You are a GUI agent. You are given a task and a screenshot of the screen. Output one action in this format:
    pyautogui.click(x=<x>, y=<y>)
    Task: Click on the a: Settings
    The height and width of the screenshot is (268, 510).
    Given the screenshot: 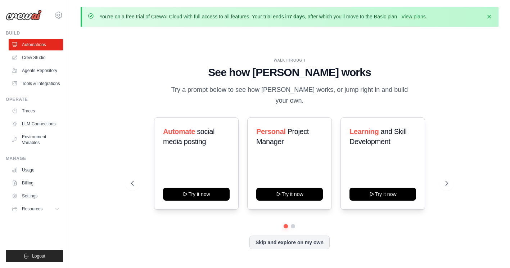 What is the action you would take?
    pyautogui.click(x=36, y=196)
    